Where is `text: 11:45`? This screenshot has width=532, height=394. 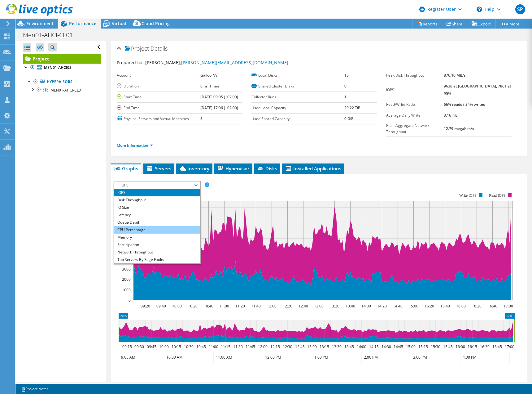 text: 11:45 is located at coordinates (250, 346).